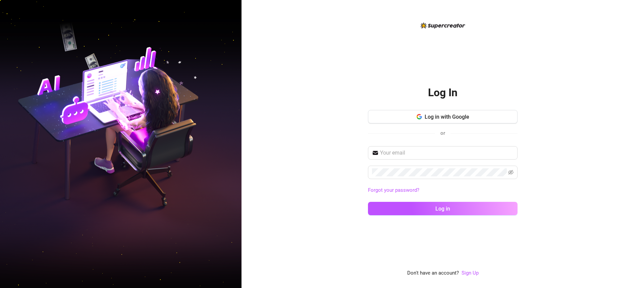 This screenshot has width=644, height=288. I want to click on button: Log in with Google, so click(443, 117).